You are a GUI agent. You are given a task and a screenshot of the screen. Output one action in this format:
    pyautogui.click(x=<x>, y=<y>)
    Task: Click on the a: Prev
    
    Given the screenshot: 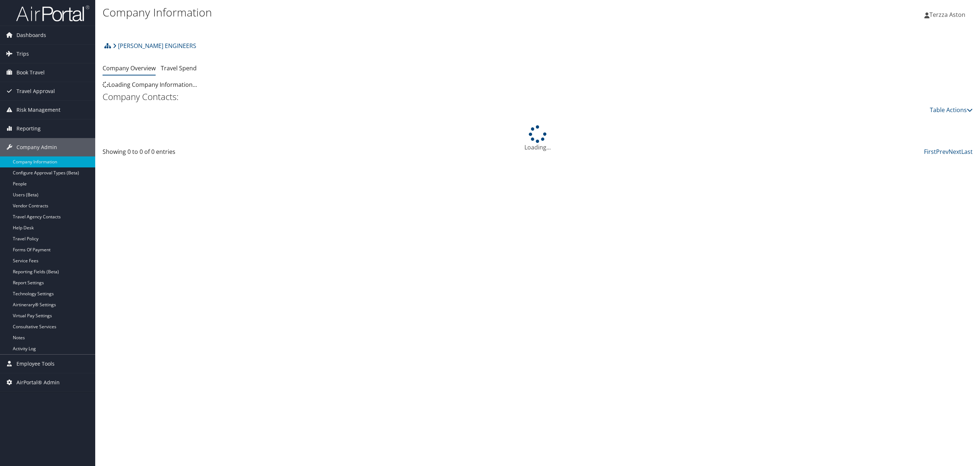 What is the action you would take?
    pyautogui.click(x=942, y=152)
    